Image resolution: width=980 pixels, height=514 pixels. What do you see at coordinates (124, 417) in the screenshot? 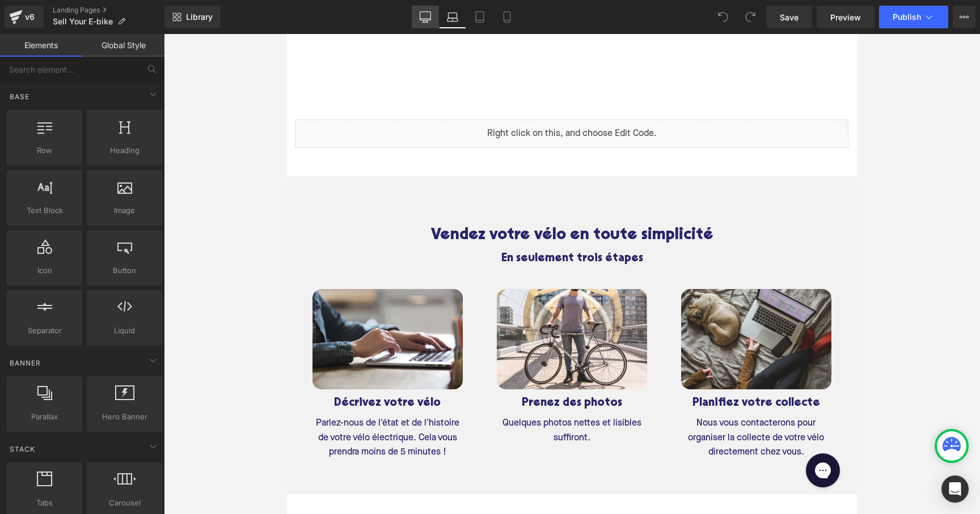
I see `span: Hero Banner` at bounding box center [124, 417].